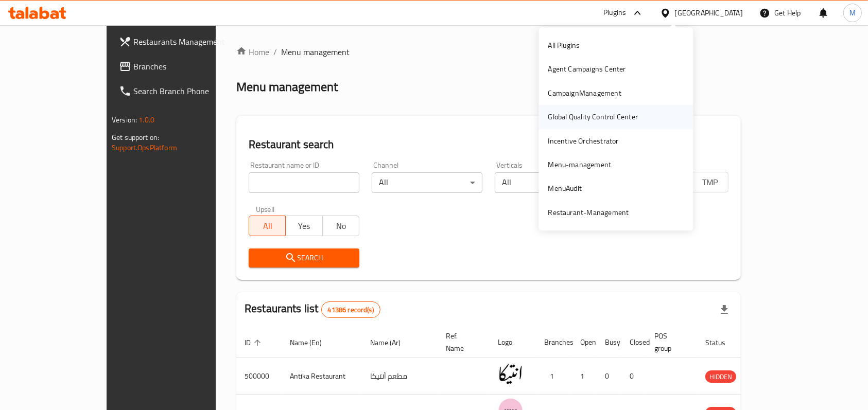  What do you see at coordinates (255, 343) in the screenshot?
I see `span: ID` at bounding box center [255, 343].